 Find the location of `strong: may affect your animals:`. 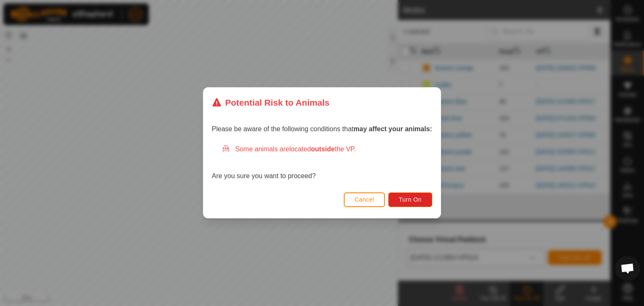

strong: may affect your animals: is located at coordinates (393, 129).